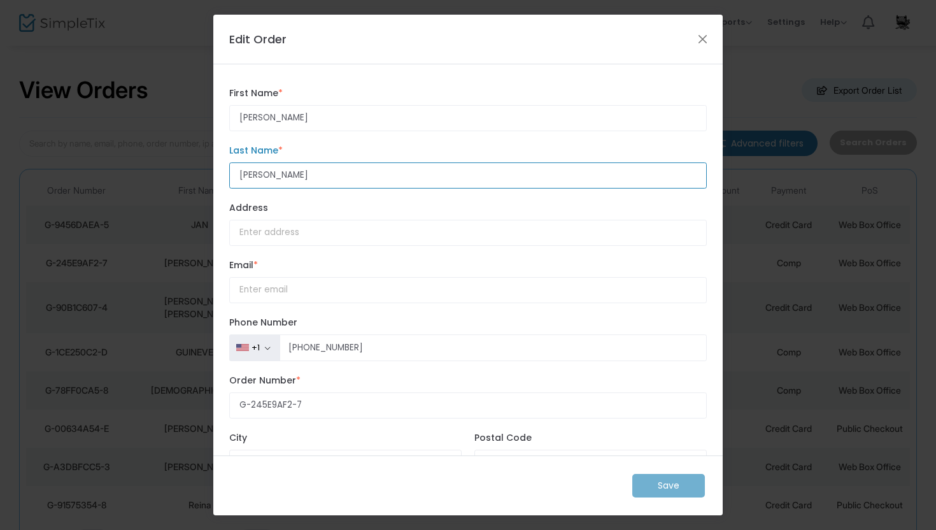 Image resolution: width=936 pixels, height=530 pixels. I want to click on button: Close, so click(703, 39).